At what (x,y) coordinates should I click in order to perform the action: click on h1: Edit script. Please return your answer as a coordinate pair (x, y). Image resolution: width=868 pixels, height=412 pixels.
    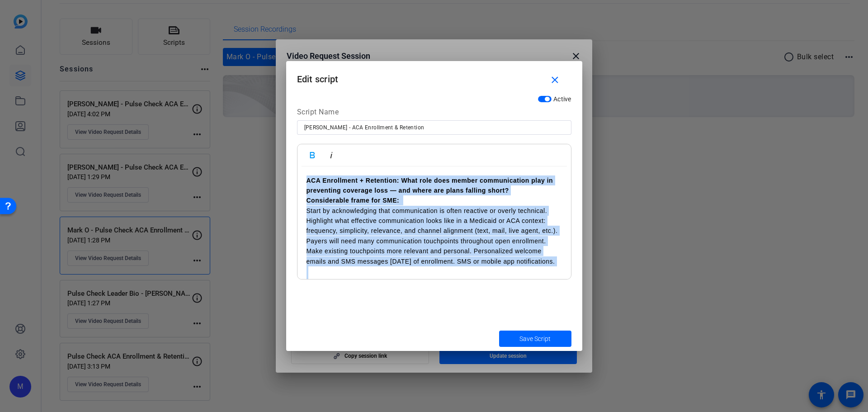
    Looking at the image, I should click on (434, 75).